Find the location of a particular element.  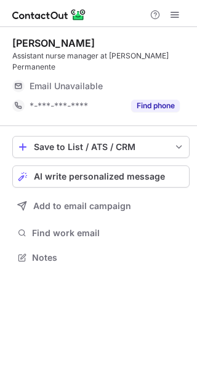

button: Reveal Button is located at coordinates (155, 106).